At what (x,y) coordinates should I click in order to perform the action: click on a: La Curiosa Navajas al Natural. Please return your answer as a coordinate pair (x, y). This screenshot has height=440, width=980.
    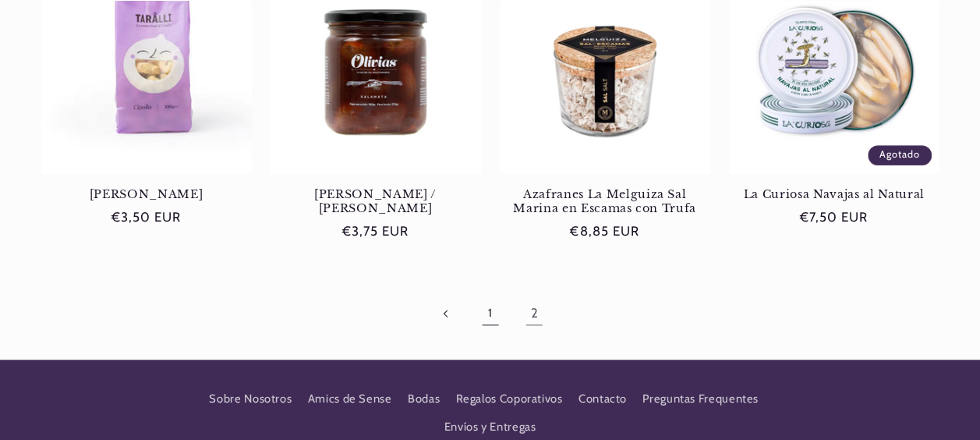
    Looking at the image, I should click on (833, 194).